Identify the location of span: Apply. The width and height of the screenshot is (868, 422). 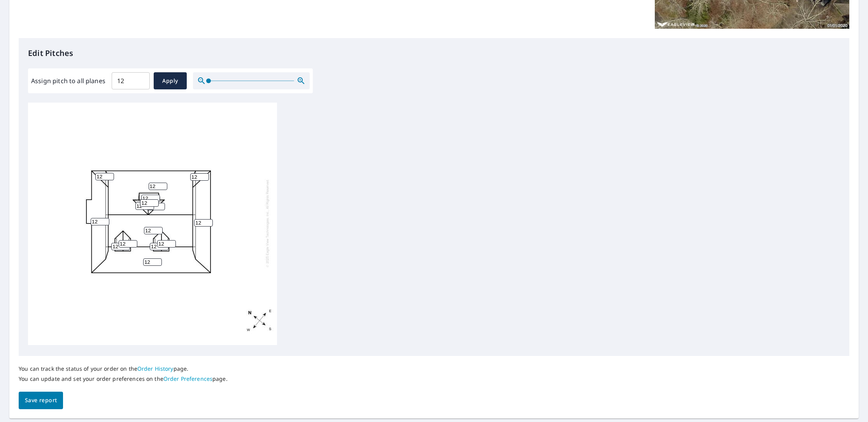
(170, 81).